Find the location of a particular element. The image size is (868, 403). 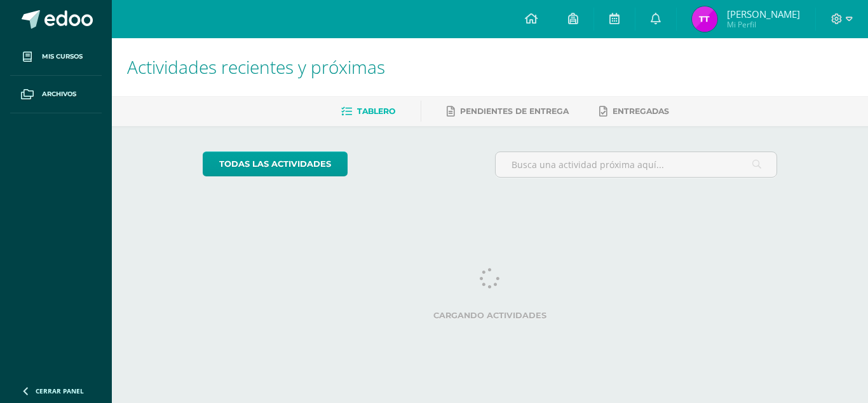

span: Archivos is located at coordinates (59, 94).